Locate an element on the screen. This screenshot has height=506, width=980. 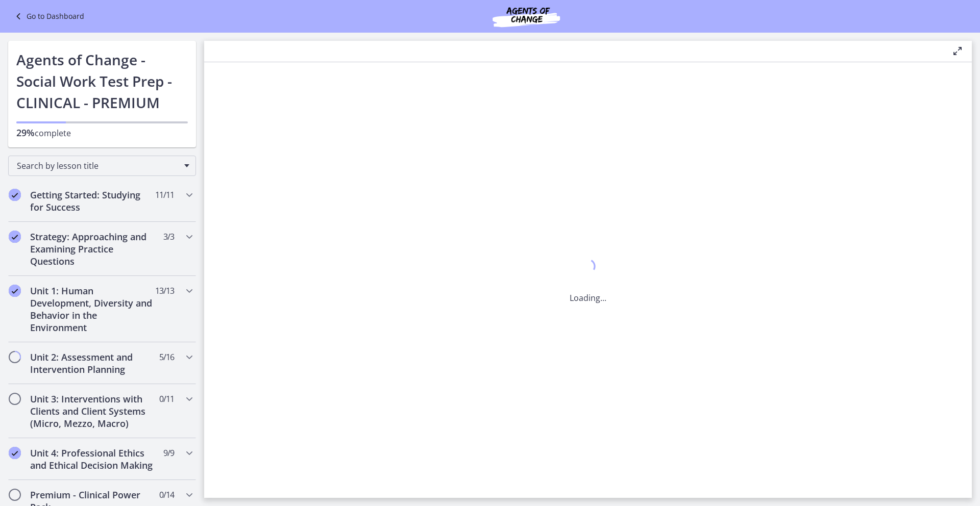
h2: Unit 3: Interventions with Clients and Client Systems (Micro, Mezzo, Macro) is located at coordinates (92, 411).